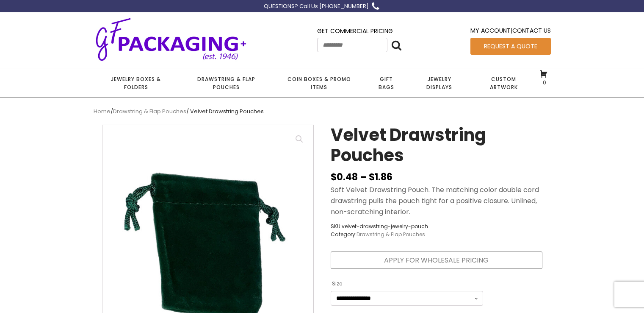 The width and height of the screenshot is (644, 313). Describe the element at coordinates (319, 83) in the screenshot. I see `a: Coin Boxes & Promo Items` at that location.